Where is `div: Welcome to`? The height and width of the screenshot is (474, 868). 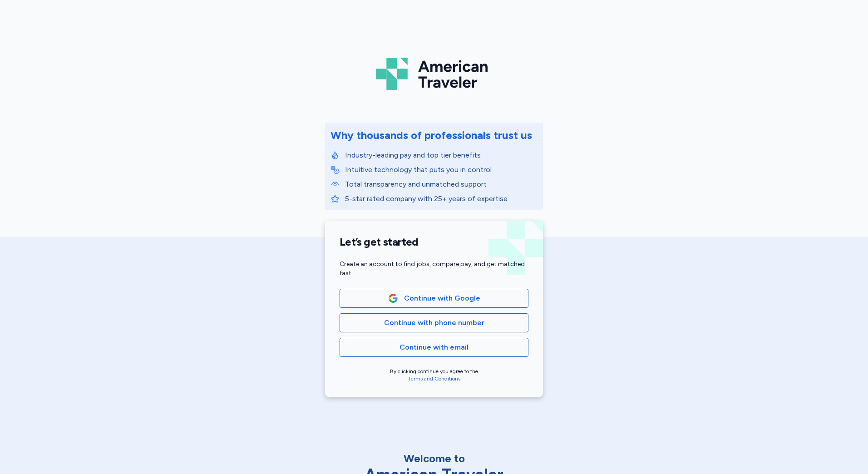
div: Welcome to is located at coordinates (434, 459).